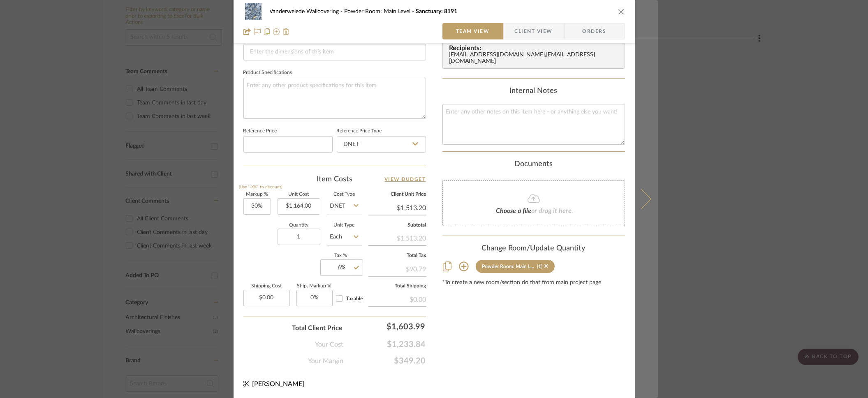 The width and height of the screenshot is (868, 398). Describe the element at coordinates (553, 211) in the screenshot. I see `span: or drag it here.` at that location.